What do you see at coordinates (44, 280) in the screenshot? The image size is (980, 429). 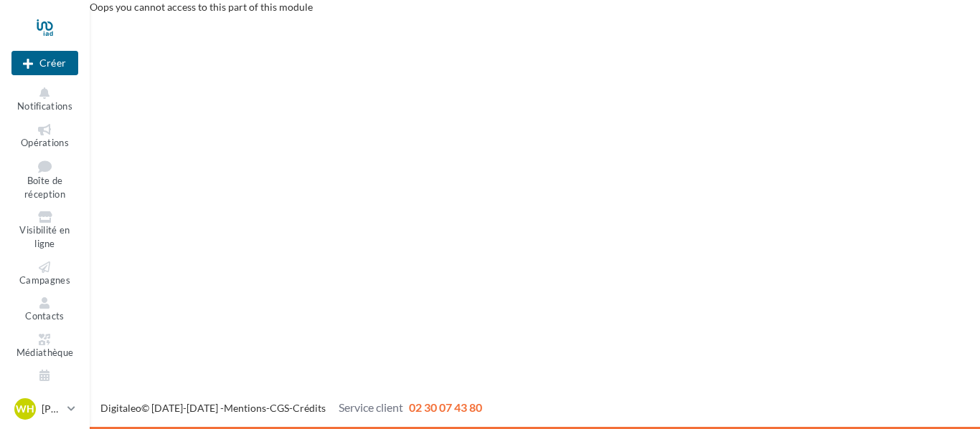 I see `span: Campagnes` at bounding box center [44, 280].